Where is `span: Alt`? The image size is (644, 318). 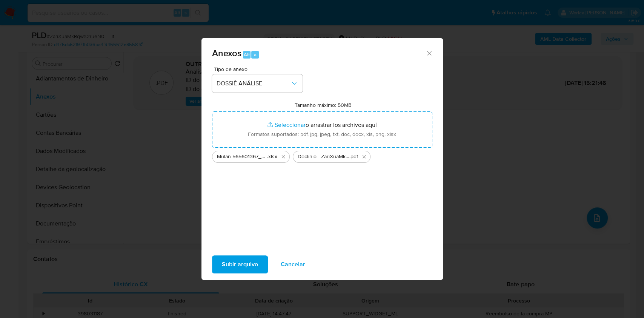
span: Alt is located at coordinates (247, 54).